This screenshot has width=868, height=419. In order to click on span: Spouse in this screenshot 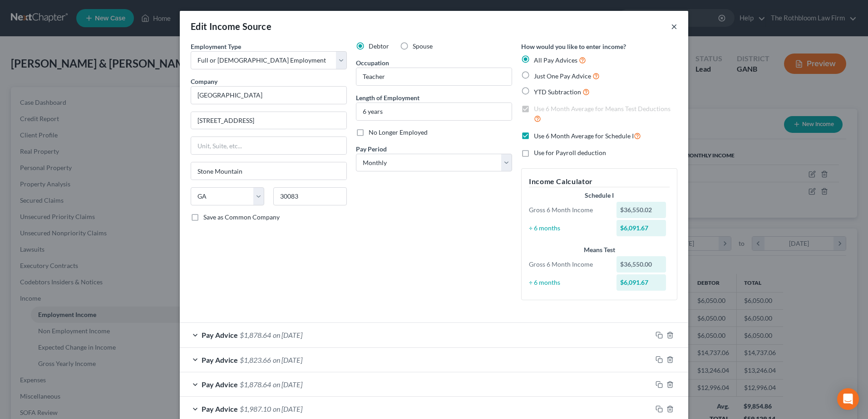, I will do `click(423, 46)`.